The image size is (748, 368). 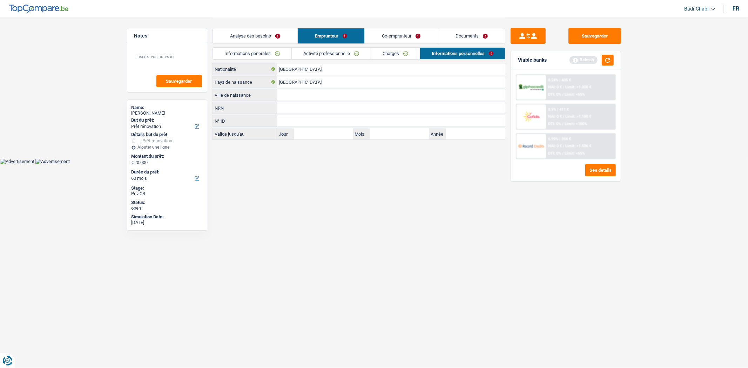 What do you see at coordinates (576, 124) in the screenshot?
I see `span: Limit: <100%` at bounding box center [576, 124].